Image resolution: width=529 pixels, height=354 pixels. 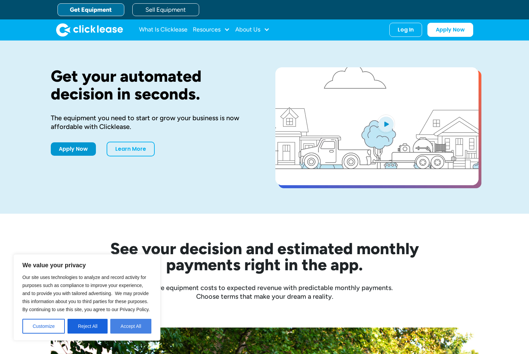 What do you see at coordinates (265, 256) in the screenshot?
I see `h2: See your decision and estimated monthly payments right in the app.` at bounding box center [265, 256].